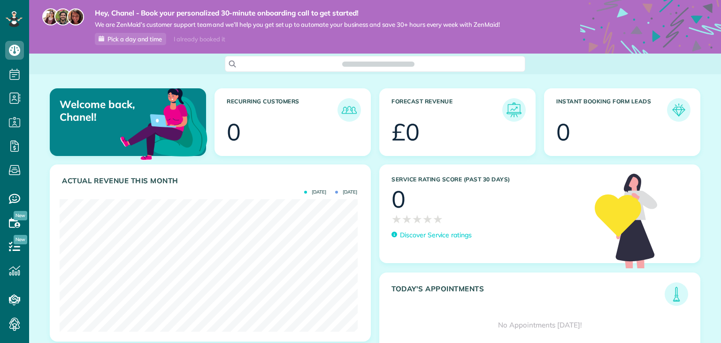  What do you see at coordinates (76, 17) in the screenshot?
I see `img: michelle-19f622bdf1676172e81f8f8fba1fb50e276960ebfe0243fe18214015130c80e4.jpg` at bounding box center [76, 17].